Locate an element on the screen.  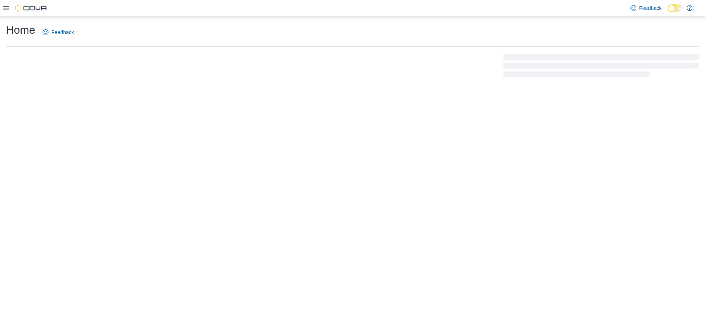
span: Dark Mode is located at coordinates (668, 12).